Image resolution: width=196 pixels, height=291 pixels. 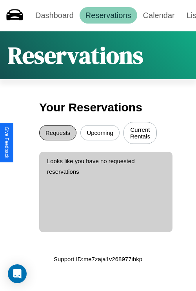 I want to click on div: Open Intercom Messenger, so click(x=17, y=273).